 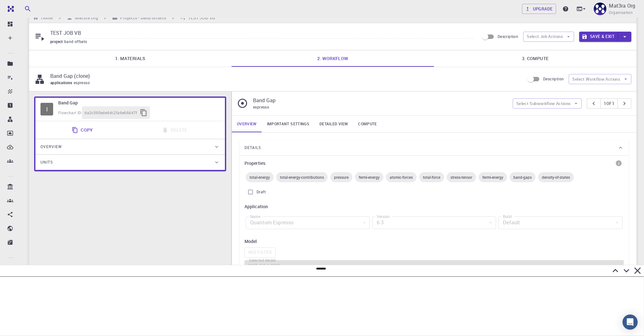 I want to click on a: Compute, so click(x=367, y=124).